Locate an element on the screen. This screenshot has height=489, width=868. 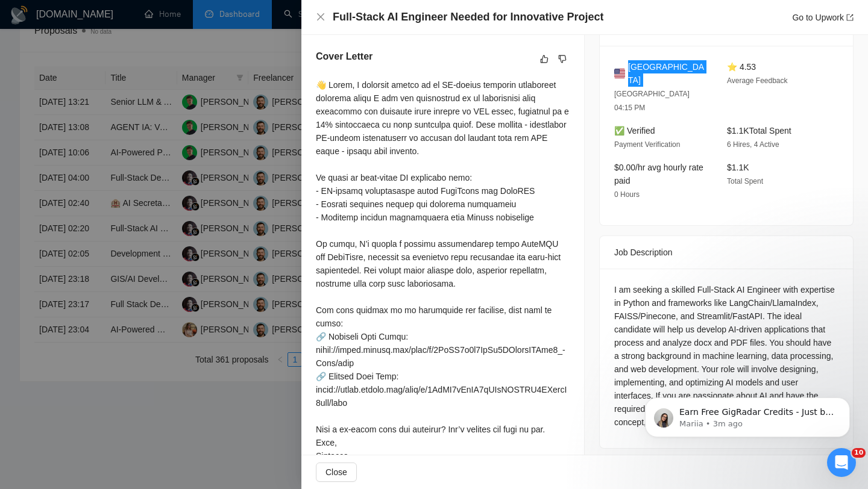
button: dislike is located at coordinates (563, 59).